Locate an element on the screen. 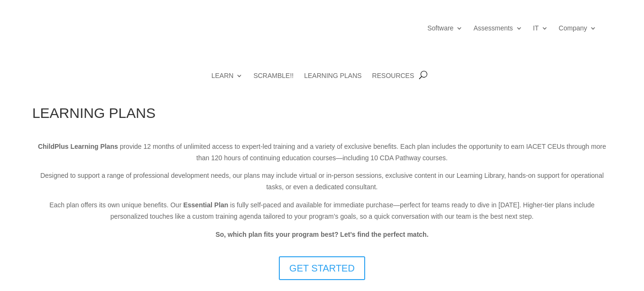 This screenshot has height=291, width=644. a: SCRAMBLE!! is located at coordinates (273, 82).